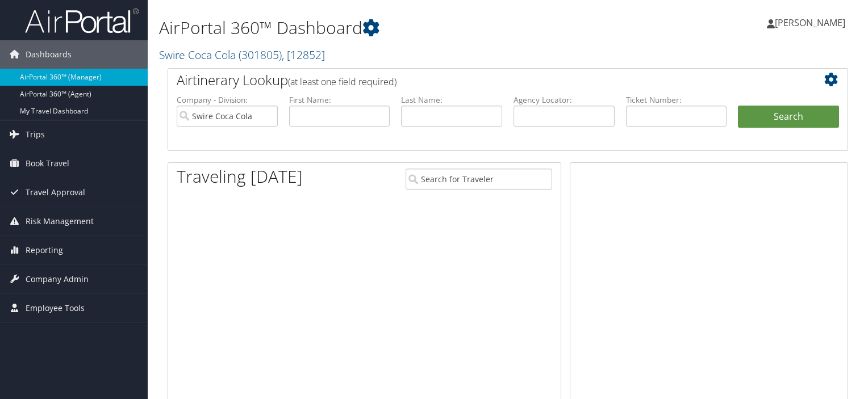 Image resolution: width=868 pixels, height=399 pixels. What do you see at coordinates (340, 100) in the screenshot?
I see `label: First Name:` at bounding box center [340, 100].